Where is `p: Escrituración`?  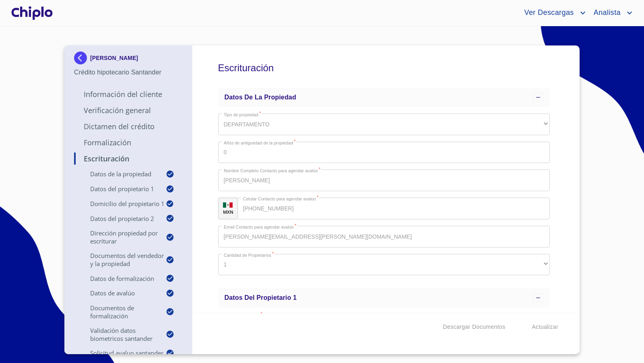 p: Escrituración is located at coordinates (128, 159).